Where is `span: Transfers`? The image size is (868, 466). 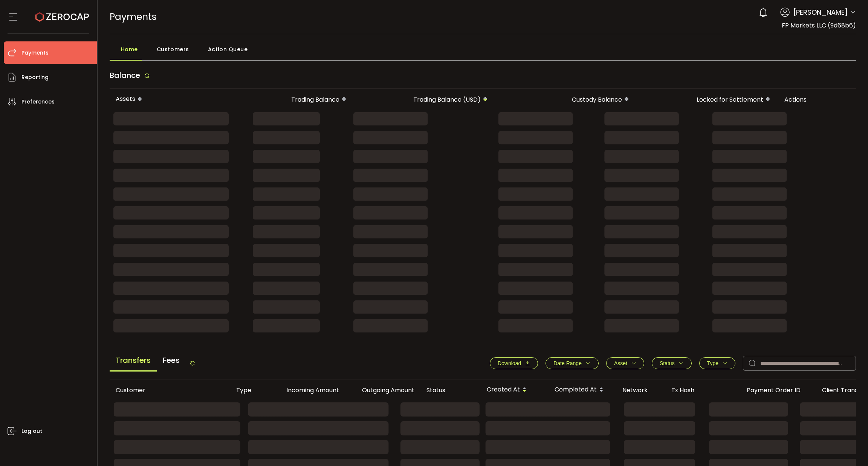
span: Transfers is located at coordinates (133, 361).